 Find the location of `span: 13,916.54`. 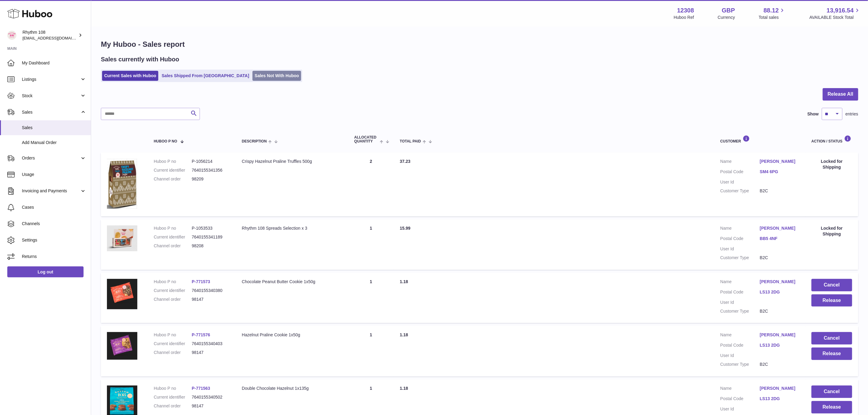

span: 13,916.54 is located at coordinates (840, 11).